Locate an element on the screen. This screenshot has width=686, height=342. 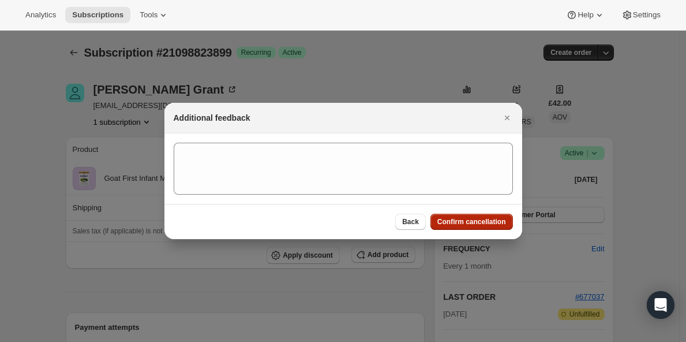
span: Confirm cancellation is located at coordinates (472, 222).